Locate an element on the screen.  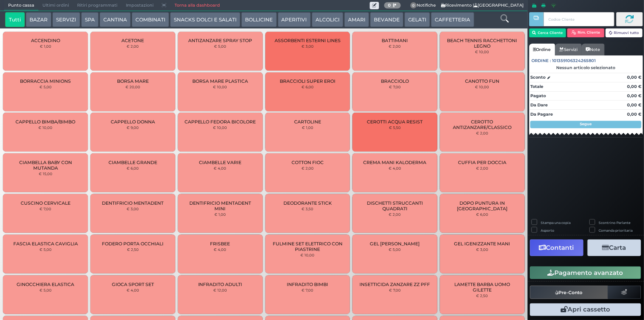
span: 0 is located at coordinates (414, 5).